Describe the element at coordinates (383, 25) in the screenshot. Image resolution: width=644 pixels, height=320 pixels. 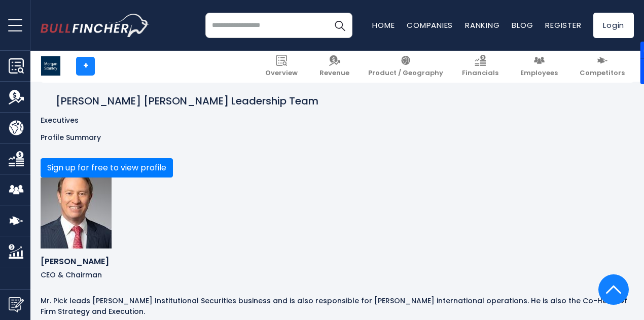
I see `a: Home` at that location.